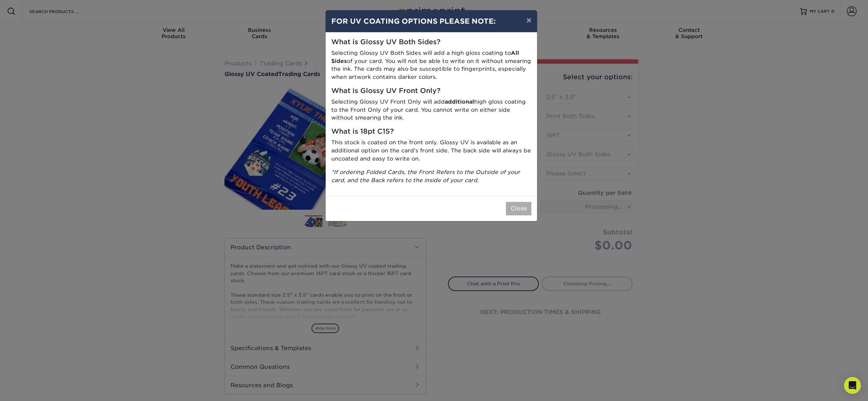 This screenshot has width=868, height=401. I want to click on strong: All Sides, so click(425, 57).